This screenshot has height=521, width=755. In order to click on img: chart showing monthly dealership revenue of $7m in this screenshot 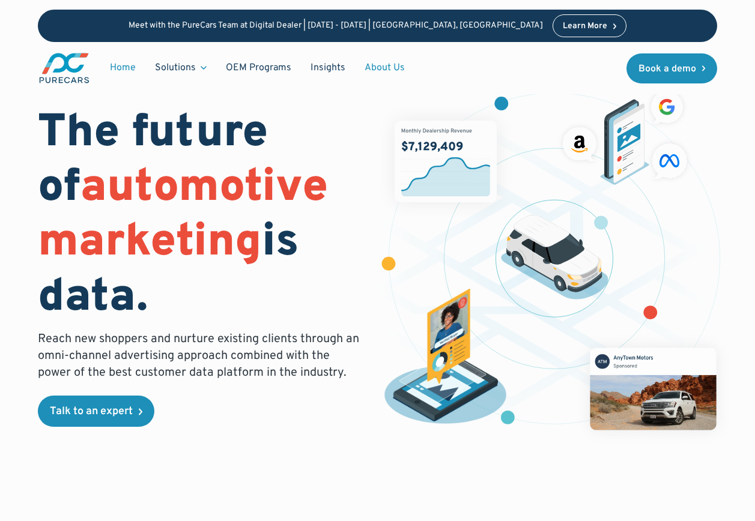, I will do `click(445, 161)`.